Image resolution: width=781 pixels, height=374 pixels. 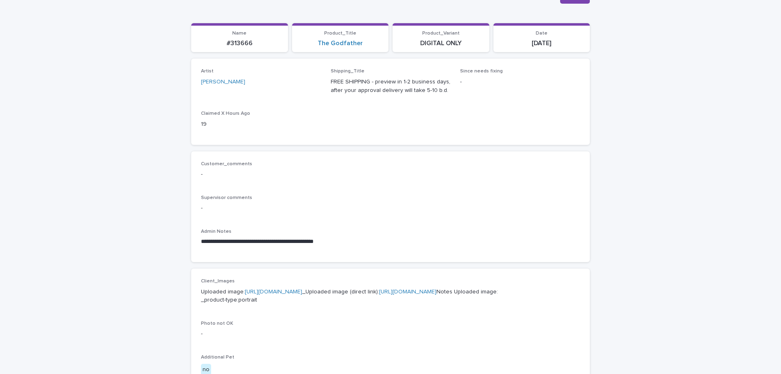 What do you see at coordinates (390, 296) in the screenshot?
I see `p: Uploaded image: _Uploaded image (direct link): Notes Uploaded image: _product-type:portrait` at bounding box center [390, 296].